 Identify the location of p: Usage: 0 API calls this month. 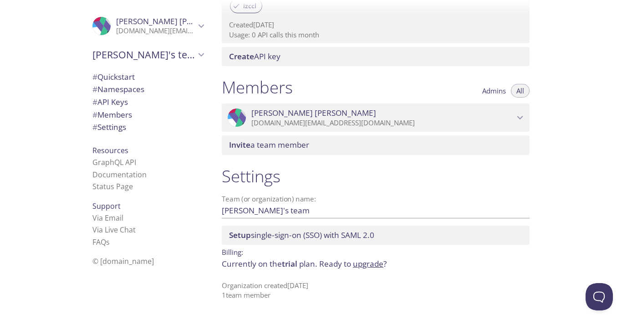
(376, 35).